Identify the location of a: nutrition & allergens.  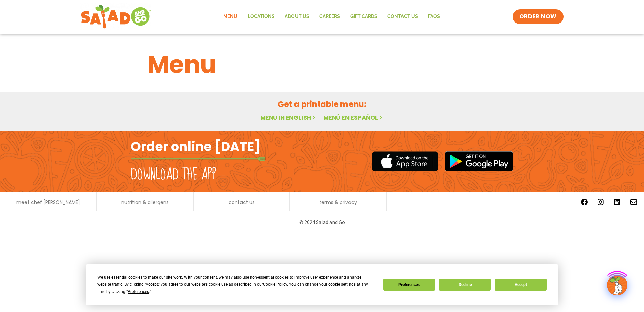
(145, 202).